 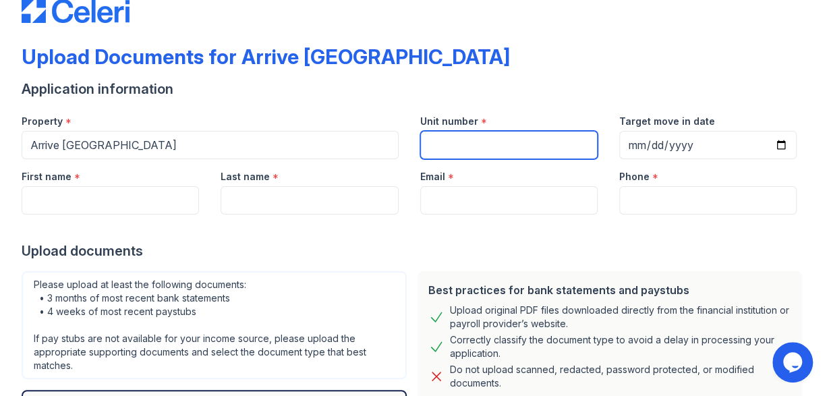 What do you see at coordinates (433, 177) in the screenshot?
I see `label: Email` at bounding box center [433, 177].